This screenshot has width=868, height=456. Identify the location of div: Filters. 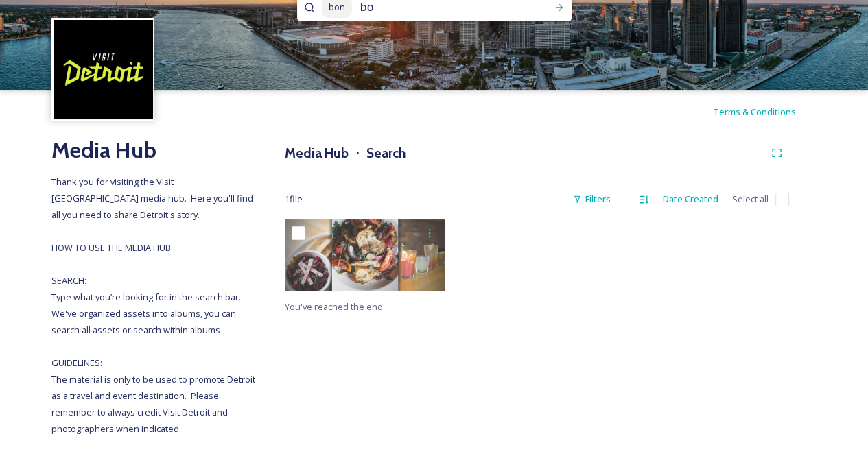
(592, 199).